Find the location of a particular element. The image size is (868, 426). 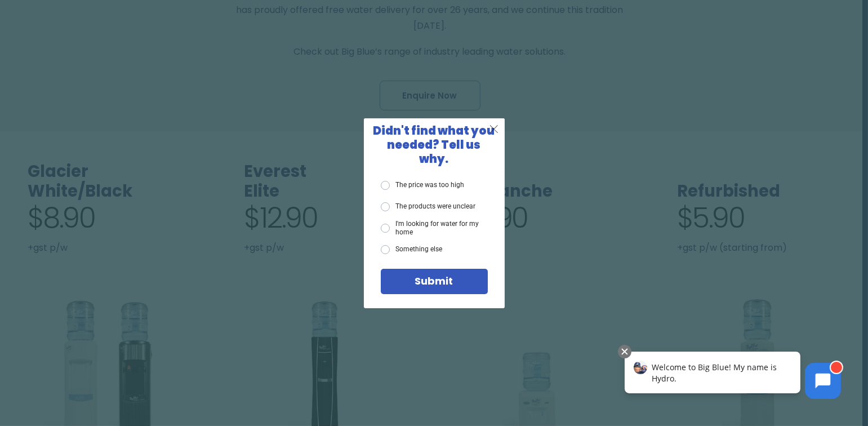

img: Avatar is located at coordinates (28, 25).